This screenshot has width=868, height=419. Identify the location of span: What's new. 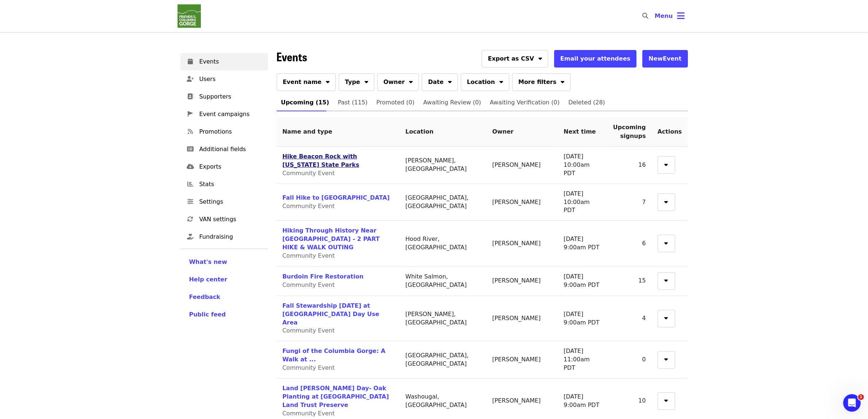
(208, 261).